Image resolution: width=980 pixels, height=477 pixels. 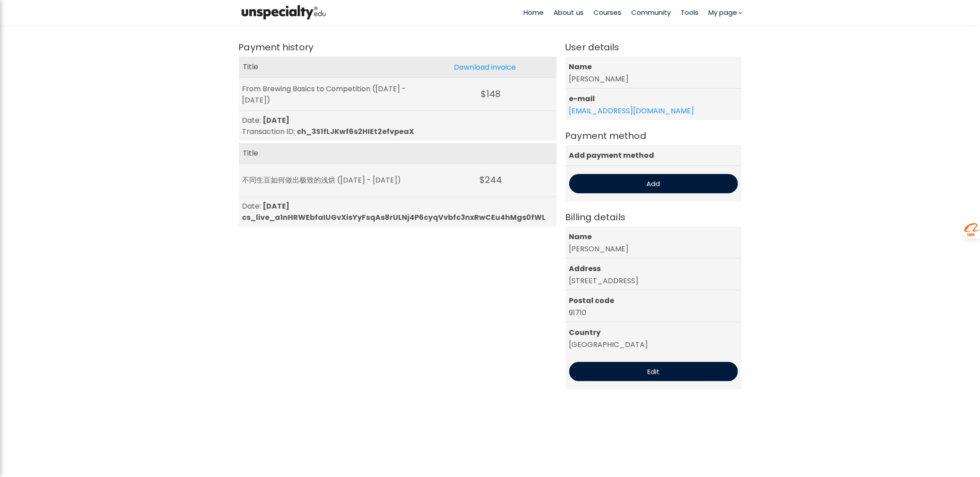 What do you see at coordinates (534, 12) in the screenshot?
I see `span: Home` at bounding box center [534, 12].